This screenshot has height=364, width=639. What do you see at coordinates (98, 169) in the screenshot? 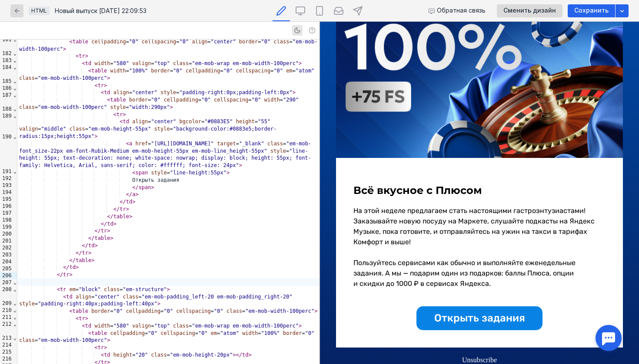
I see `strong: Всё вкусное с Плюсом` at bounding box center [98, 169].